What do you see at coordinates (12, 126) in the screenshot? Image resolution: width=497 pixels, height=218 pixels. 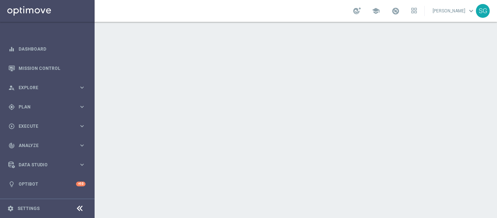 I see `i: play_circle_outline` at bounding box center [12, 126].